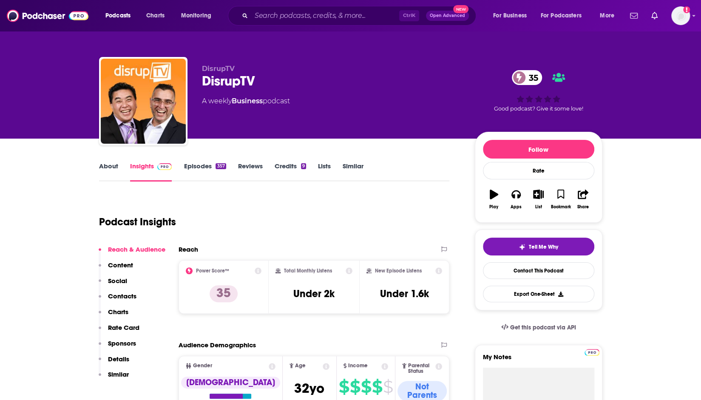 This screenshot has width=701, height=400. What do you see at coordinates (137, 222) in the screenshot?
I see `h1: Podcast Insights` at bounding box center [137, 222].